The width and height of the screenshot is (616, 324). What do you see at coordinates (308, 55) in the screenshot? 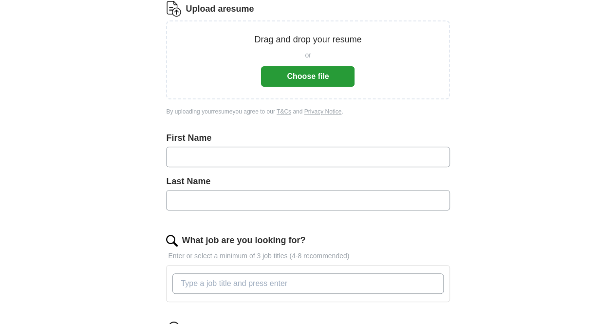
I see `span: or` at bounding box center [308, 55].